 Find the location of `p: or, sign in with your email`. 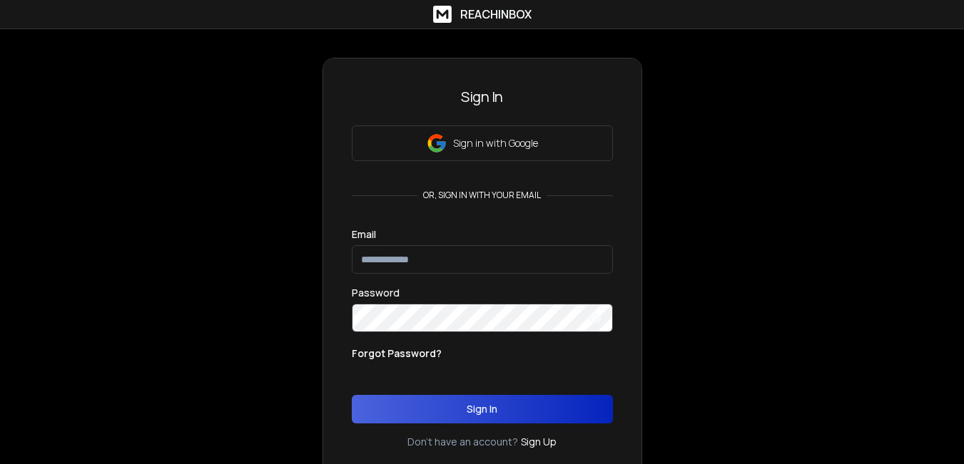

p: or, sign in with your email is located at coordinates (481, 195).